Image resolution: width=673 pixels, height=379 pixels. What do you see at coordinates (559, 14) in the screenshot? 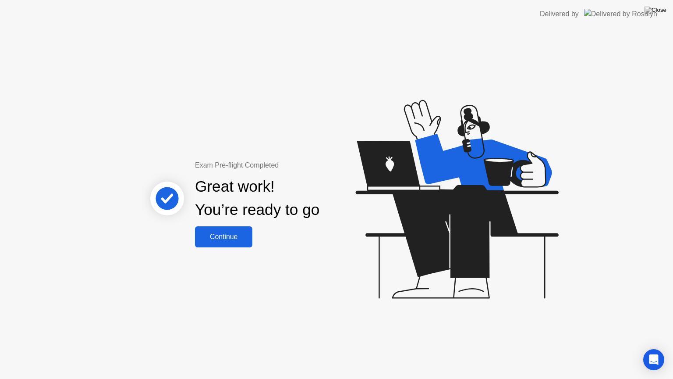
I see `div: Delivered by` at bounding box center [559, 14].